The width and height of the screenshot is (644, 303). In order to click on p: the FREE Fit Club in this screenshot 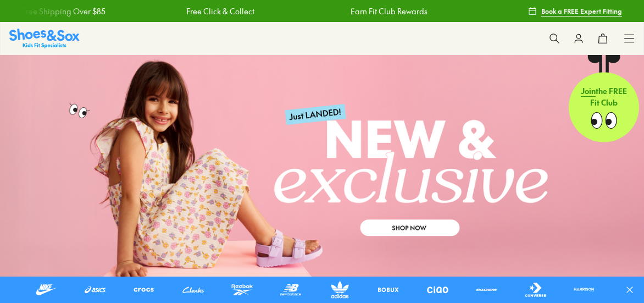, I will do `click(604, 97)`.